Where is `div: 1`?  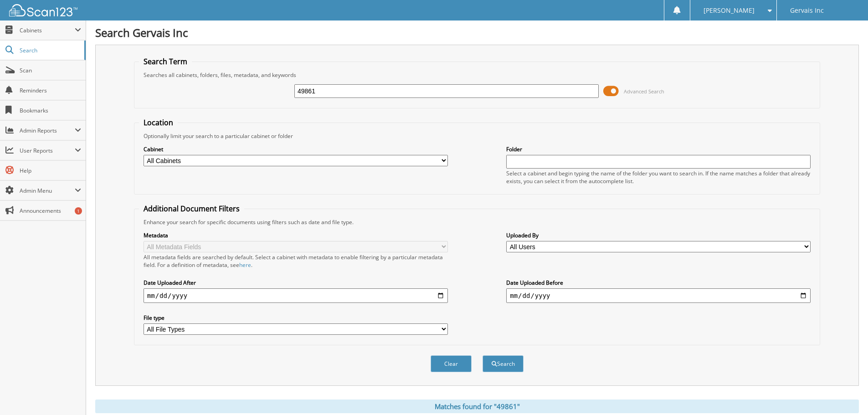
div: 1 is located at coordinates (78, 211).